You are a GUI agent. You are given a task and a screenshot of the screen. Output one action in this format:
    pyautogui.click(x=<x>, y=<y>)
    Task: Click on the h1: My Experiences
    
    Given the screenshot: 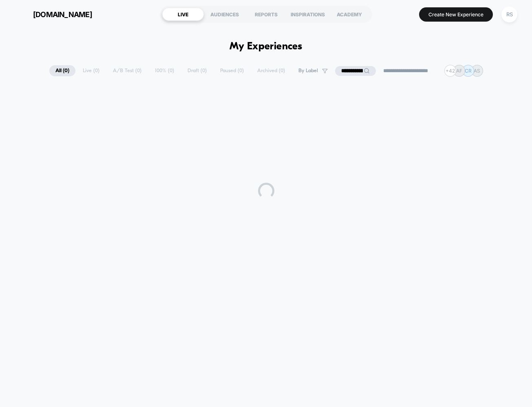 What is the action you would take?
    pyautogui.click(x=266, y=47)
    